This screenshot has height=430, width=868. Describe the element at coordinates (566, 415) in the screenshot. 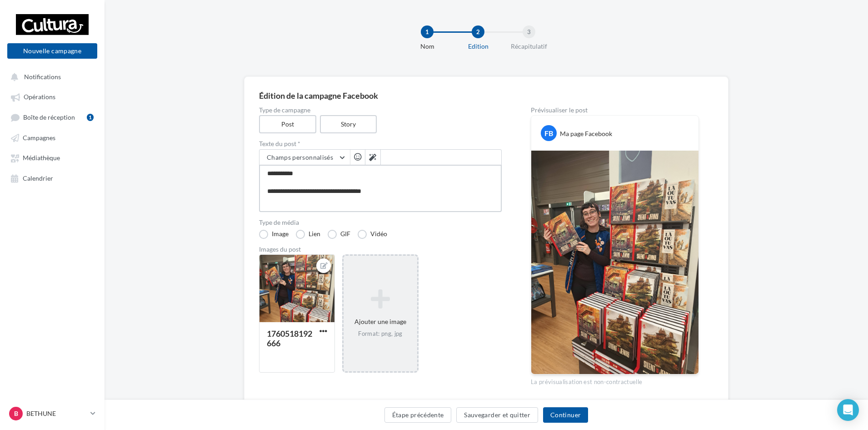

I see `button: Continuer` at that location.